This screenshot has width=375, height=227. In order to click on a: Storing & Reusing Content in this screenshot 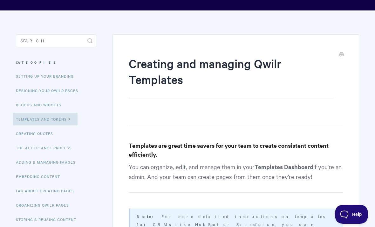, I will do `click(48, 219)`.